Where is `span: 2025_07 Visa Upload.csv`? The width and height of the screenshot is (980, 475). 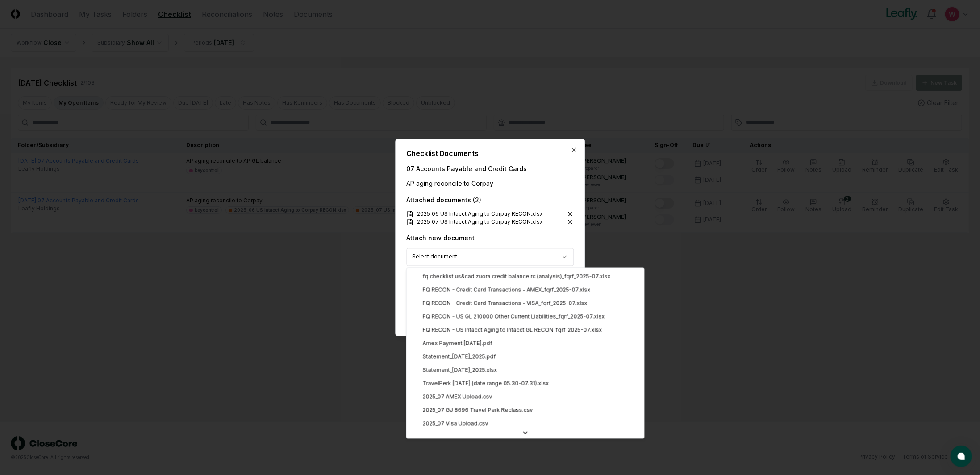 span: 2025_07 Visa Upload.csv is located at coordinates (455, 424).